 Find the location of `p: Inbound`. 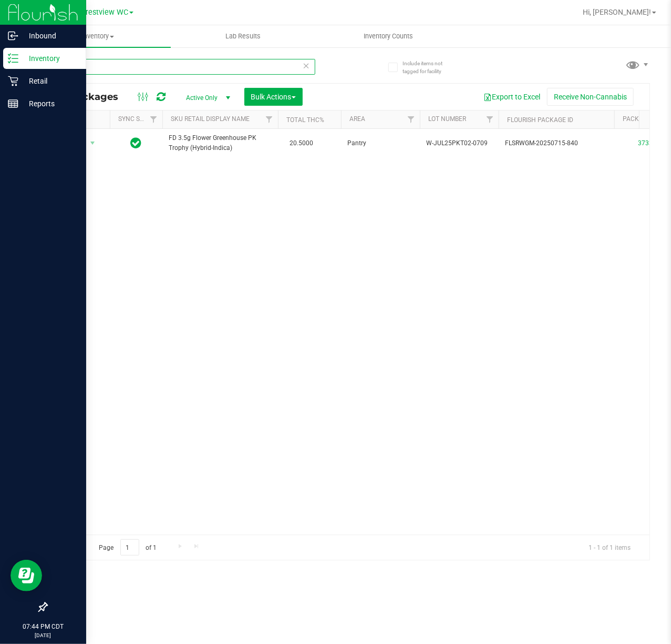

p: Inbound is located at coordinates (50, 36).